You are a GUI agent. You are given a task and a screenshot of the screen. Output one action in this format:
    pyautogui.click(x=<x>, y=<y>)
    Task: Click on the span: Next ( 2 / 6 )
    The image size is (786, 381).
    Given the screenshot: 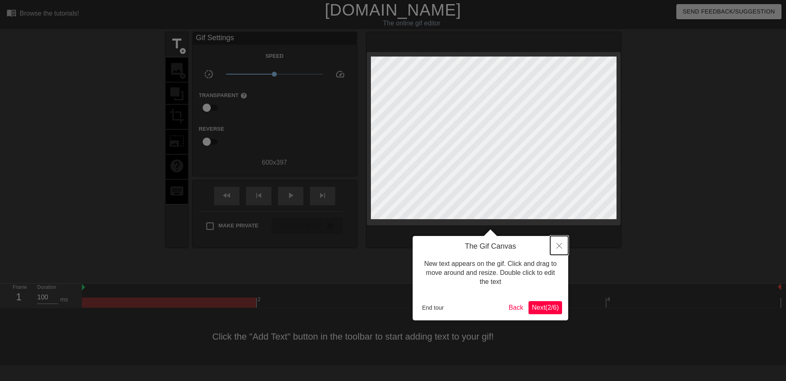 What is the action you would take?
    pyautogui.click(x=546, y=307)
    